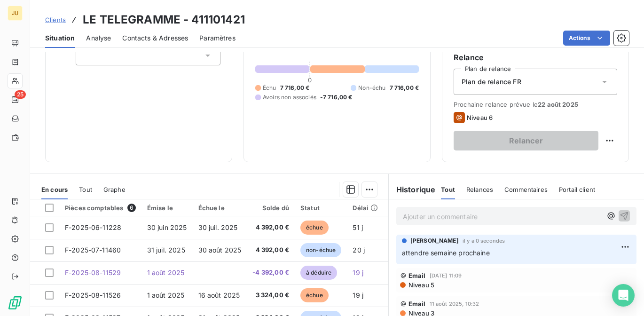 This screenshot has height=316, width=644. Describe the element at coordinates (624, 295) in the screenshot. I see `div: Open Intercom Messenger` at that location.